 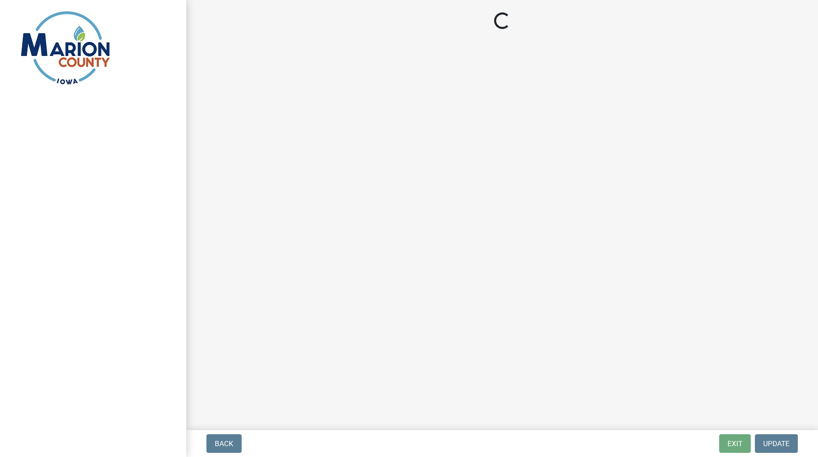 I want to click on button: Update, so click(x=777, y=444).